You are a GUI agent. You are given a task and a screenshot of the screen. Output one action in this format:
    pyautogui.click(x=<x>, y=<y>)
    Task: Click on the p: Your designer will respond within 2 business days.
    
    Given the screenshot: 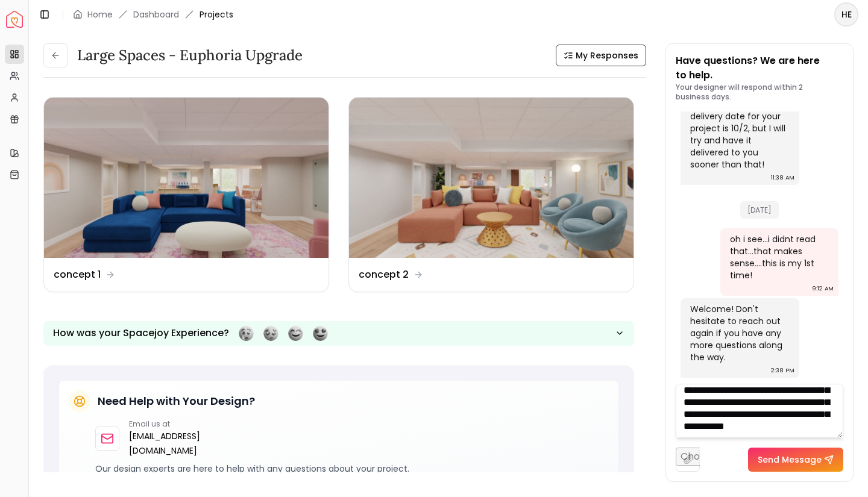 What is the action you would take?
    pyautogui.click(x=759, y=92)
    